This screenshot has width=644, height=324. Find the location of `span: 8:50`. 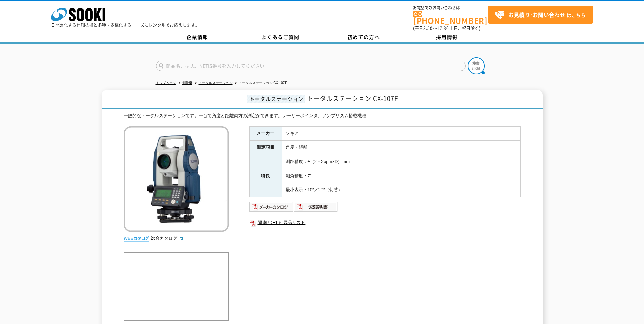

span: 8:50 is located at coordinates (428, 28).